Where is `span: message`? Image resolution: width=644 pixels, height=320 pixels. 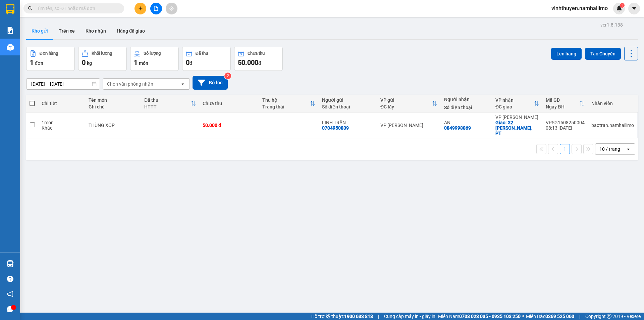 span: message is located at coordinates (10, 309).